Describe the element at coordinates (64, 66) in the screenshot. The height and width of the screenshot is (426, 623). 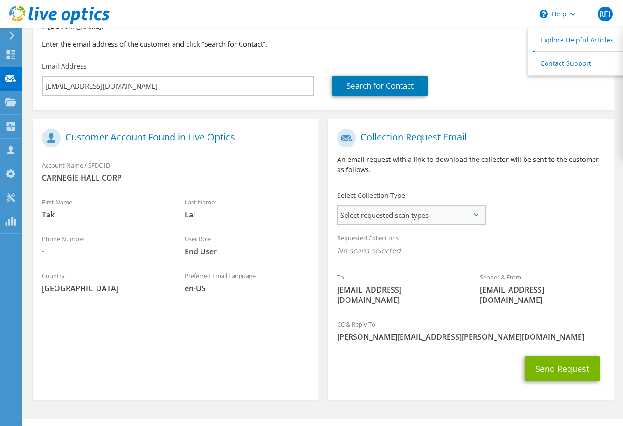
I see `label: Email Address` at that location.